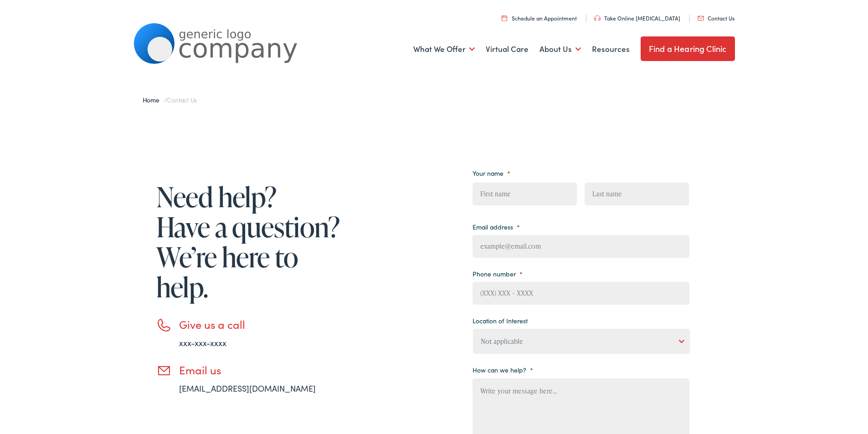 The image size is (868, 434). I want to click on a: Virtual Care, so click(507, 49).